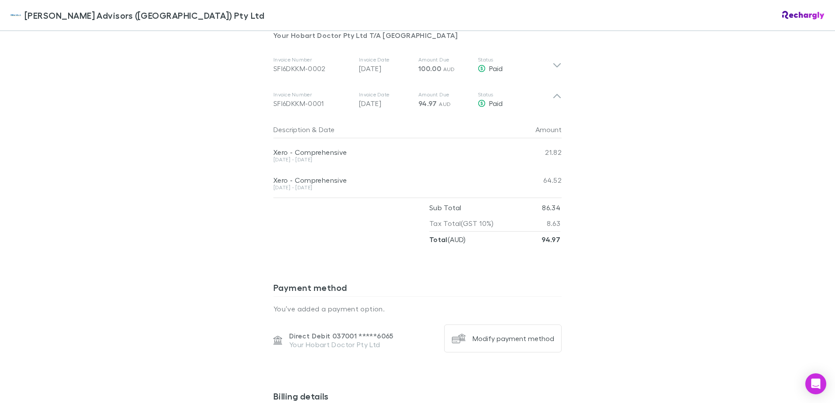  I want to click on div: 64.52, so click(535, 180).